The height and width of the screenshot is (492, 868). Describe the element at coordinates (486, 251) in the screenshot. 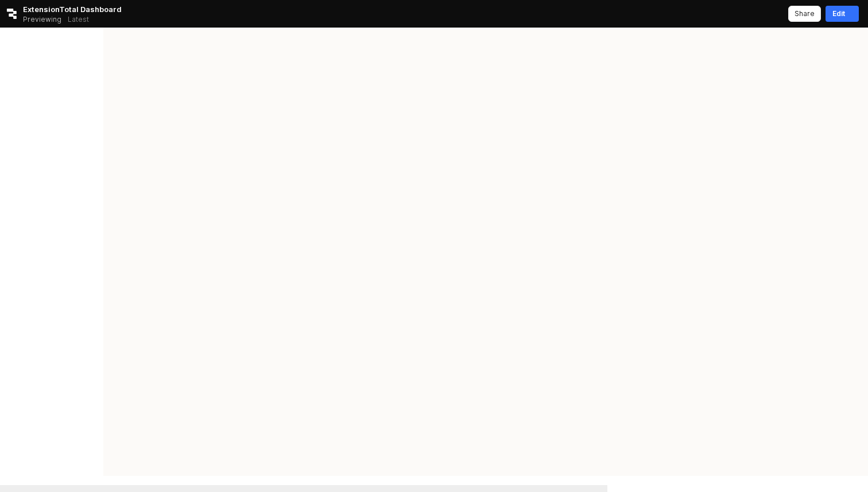

I see `main: App Frame` at that location.